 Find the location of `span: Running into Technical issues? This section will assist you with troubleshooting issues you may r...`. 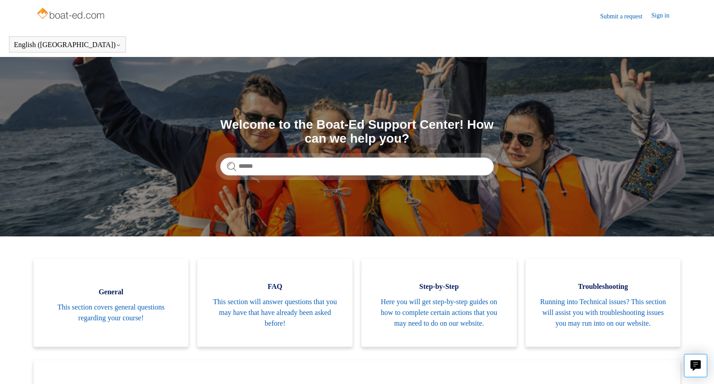

span: Running into Technical issues? This section will assist you with troubleshooting issues you may r... is located at coordinates (603, 313).